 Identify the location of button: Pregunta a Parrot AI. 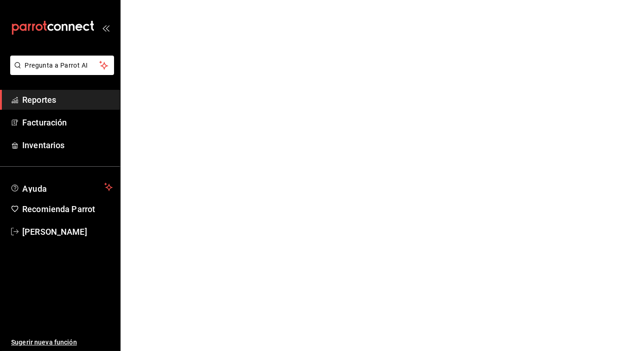
(62, 65).